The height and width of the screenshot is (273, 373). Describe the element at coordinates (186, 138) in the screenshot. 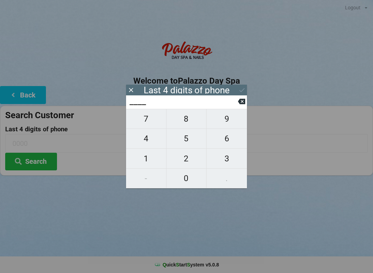

I see `span: 5` at that location.